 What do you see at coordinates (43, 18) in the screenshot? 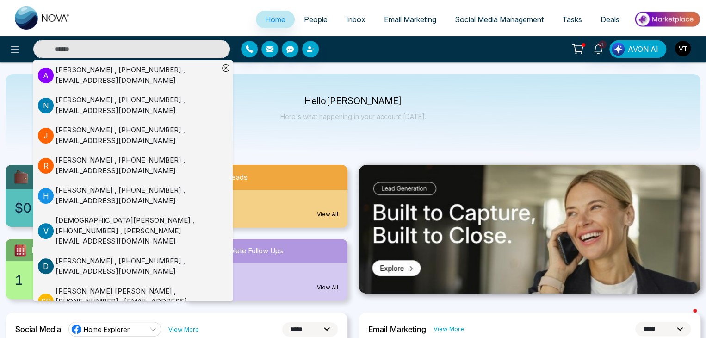
I see `img: Nova CRM Logo` at bounding box center [43, 18].